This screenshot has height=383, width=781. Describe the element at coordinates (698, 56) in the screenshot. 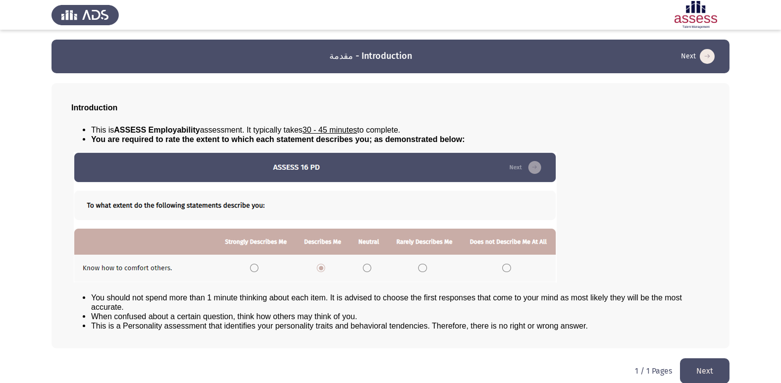

I see `button: load next page` at that location.